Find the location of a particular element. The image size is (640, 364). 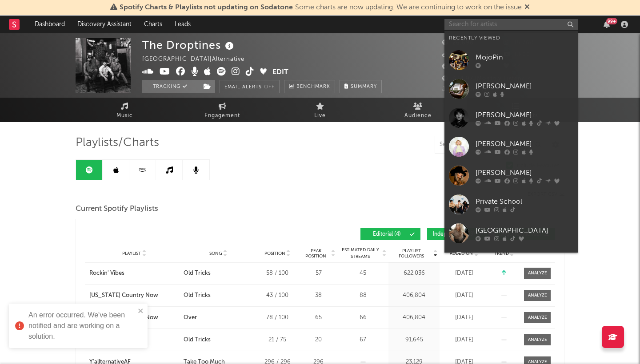

div: 88 is located at coordinates (363, 296).